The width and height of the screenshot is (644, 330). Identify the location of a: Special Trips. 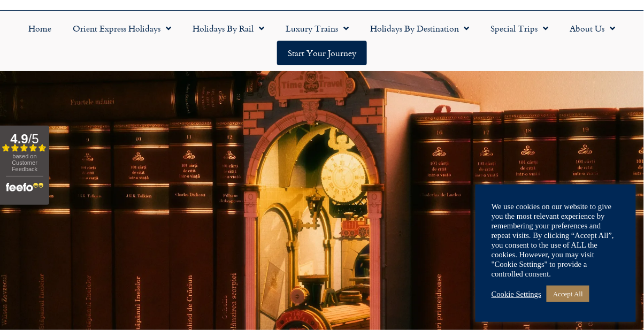
(520, 28).